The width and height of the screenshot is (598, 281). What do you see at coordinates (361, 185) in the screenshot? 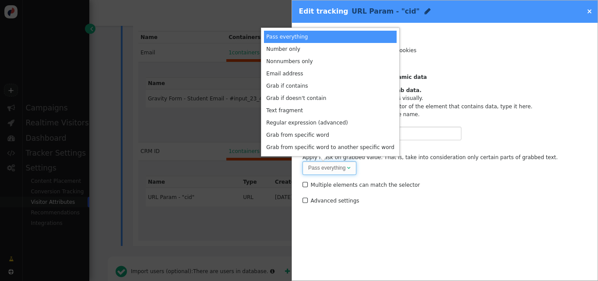
I see `label: Multiple elements can match the selector` at bounding box center [361, 185].